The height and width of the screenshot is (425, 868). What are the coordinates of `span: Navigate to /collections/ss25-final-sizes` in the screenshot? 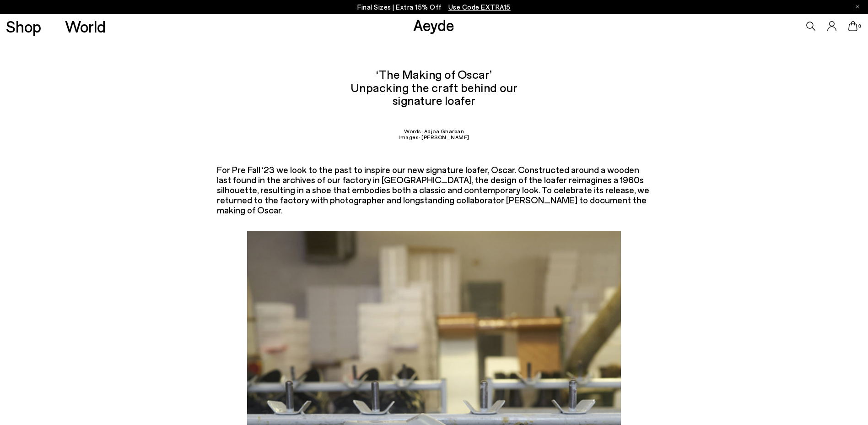 It's located at (480, 7).